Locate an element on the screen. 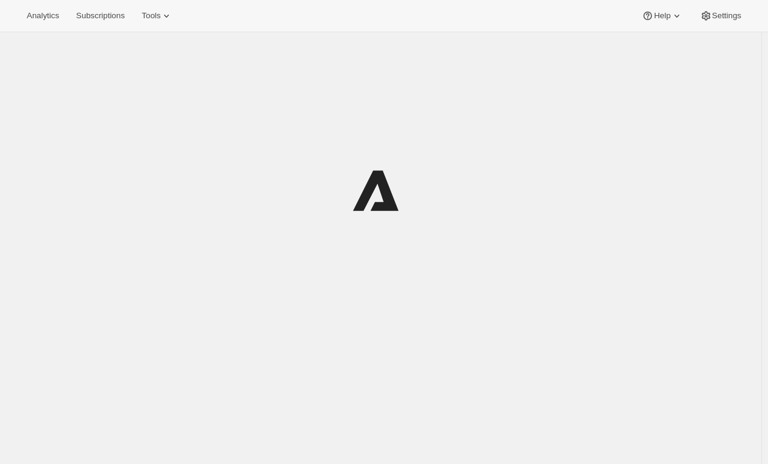  span: Analytics is located at coordinates (43, 16).